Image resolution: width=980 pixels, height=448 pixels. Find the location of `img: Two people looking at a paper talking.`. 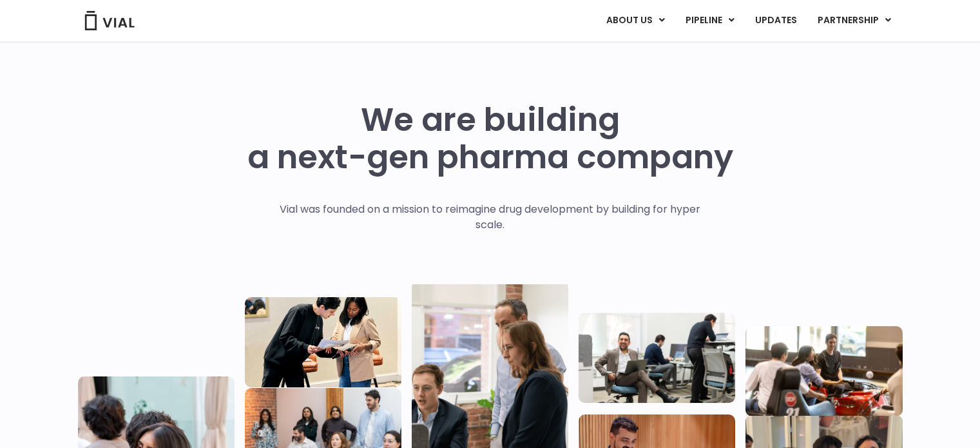

img: Two people looking at a paper talking. is located at coordinates (323, 342).